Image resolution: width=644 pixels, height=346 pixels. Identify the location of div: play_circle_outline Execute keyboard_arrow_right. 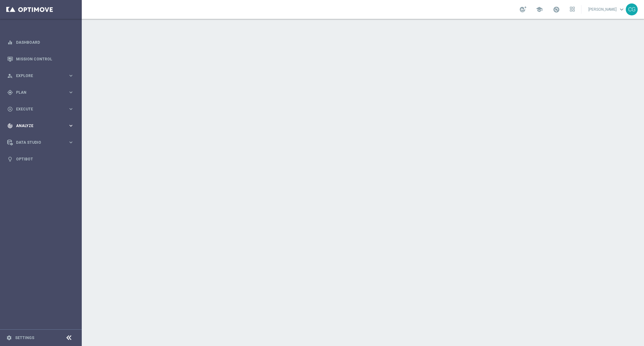
(40, 109).